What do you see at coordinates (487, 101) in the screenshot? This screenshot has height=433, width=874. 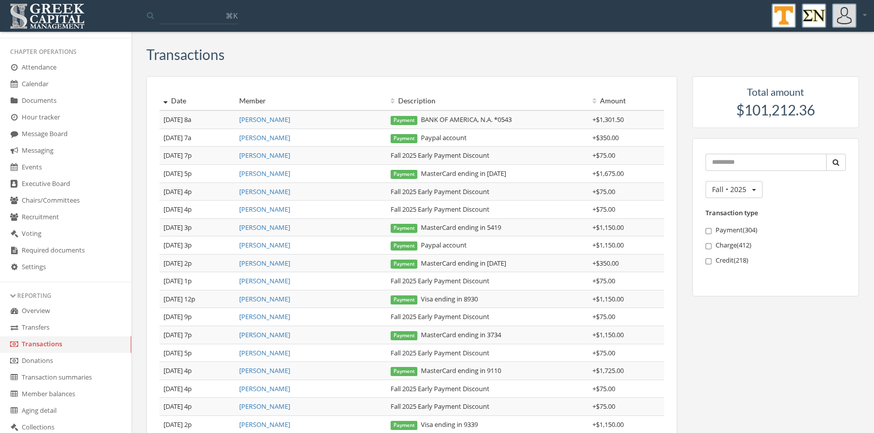 I see `div: Description` at bounding box center [487, 101].